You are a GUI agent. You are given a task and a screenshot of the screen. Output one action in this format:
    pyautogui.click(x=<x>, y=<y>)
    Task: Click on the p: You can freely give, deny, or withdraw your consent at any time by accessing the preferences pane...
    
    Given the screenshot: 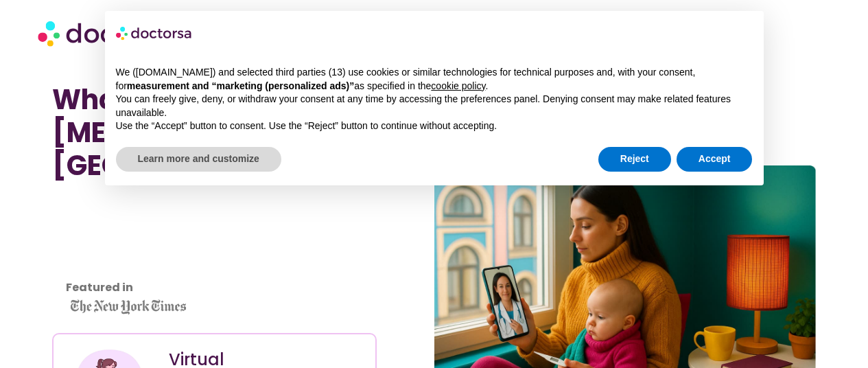 What is the action you would take?
    pyautogui.click(x=434, y=106)
    